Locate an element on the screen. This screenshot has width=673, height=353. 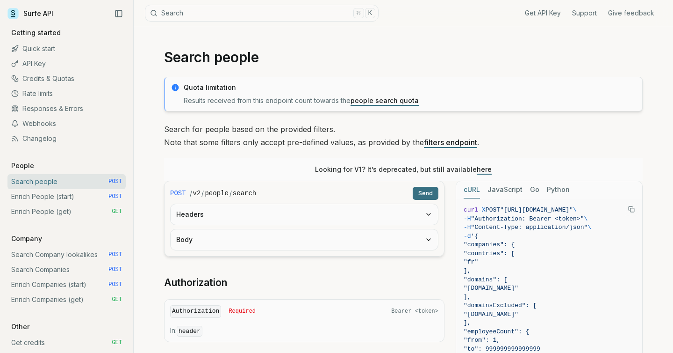
button: Body is located at coordinates (304, 239).